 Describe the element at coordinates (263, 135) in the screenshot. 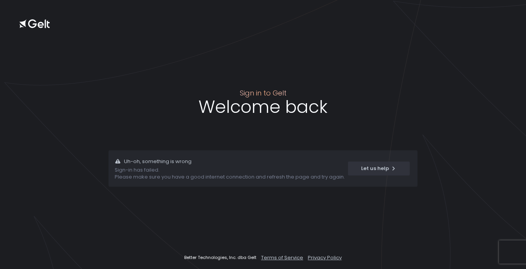

I see `div: Sign in with Google. Opens in new tab` at that location.